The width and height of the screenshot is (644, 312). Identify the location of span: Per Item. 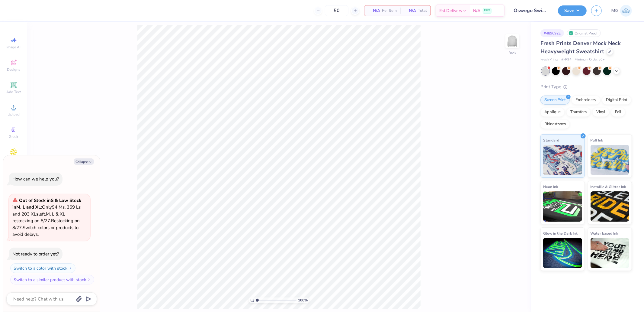
(389, 11).